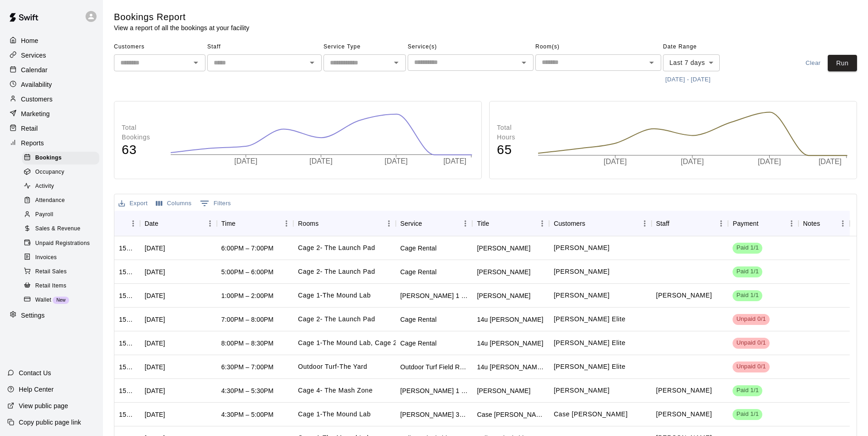 The image size is (868, 436). I want to click on div: Case Campbell, so click(510, 414).